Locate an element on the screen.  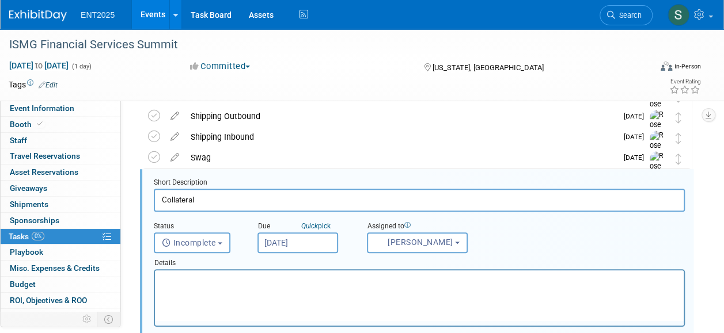
a: Playbook is located at coordinates (60, 252).